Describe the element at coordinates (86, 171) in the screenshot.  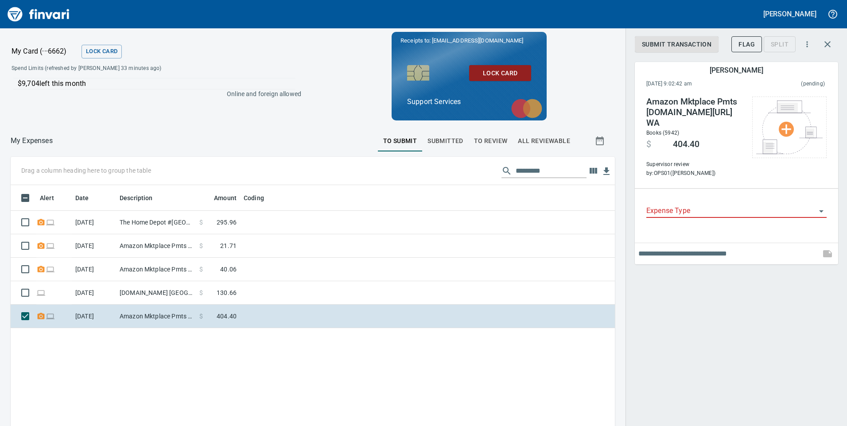
I see `p: Drag a column heading here to group the table` at that location.